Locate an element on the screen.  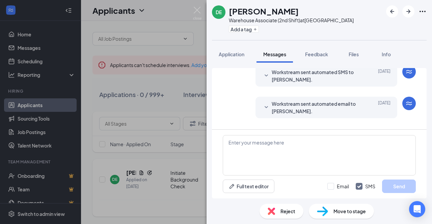
div: DE is located at coordinates (219, 12).